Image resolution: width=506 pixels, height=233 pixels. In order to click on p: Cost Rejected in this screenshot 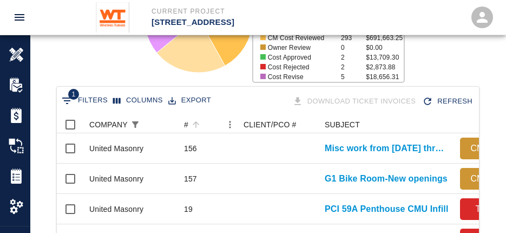, I will do `click(301, 67)`.